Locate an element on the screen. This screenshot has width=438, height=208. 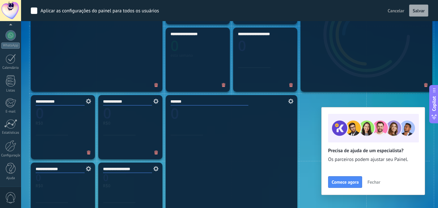
span: Copilot is located at coordinates (434, 103).